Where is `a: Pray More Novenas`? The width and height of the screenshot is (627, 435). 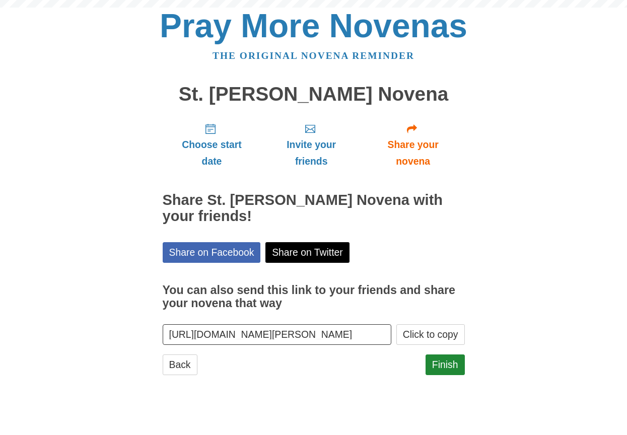
a: Pray More Novenas is located at coordinates (313, 26).